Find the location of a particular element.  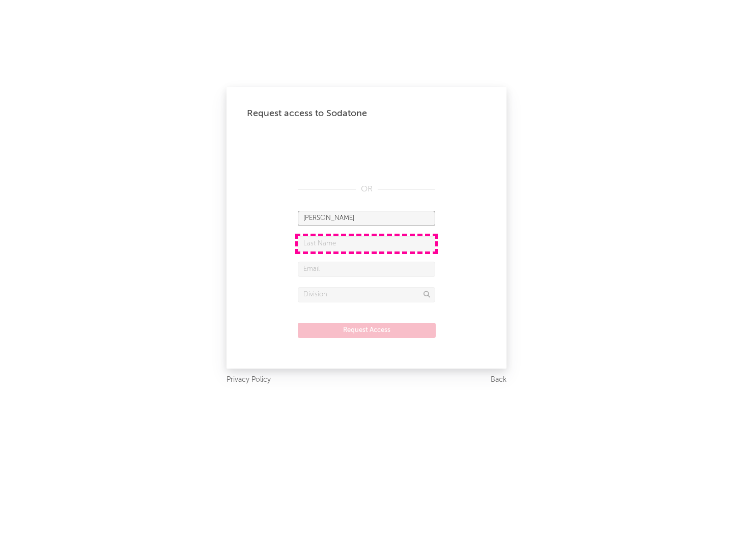

input: First Name is located at coordinates (366, 218).